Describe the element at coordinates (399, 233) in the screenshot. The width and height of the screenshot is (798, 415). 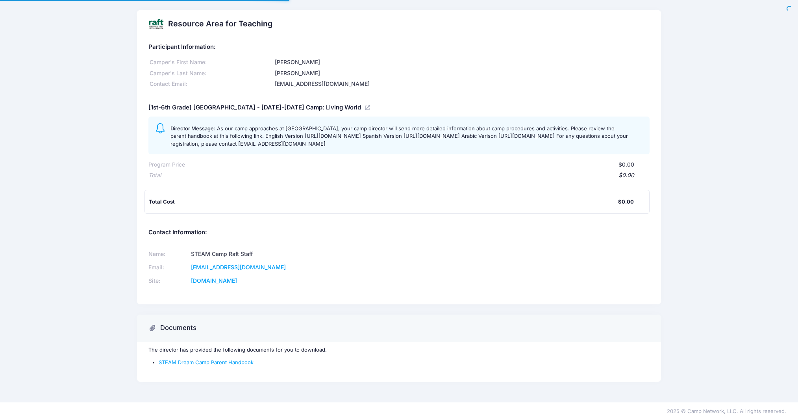
I see `h5: Contact Information:` at that location.